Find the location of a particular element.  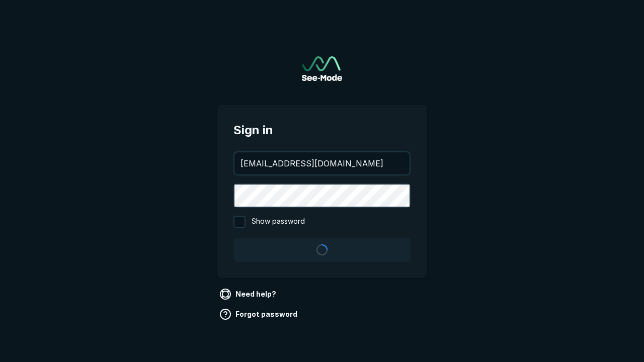

a: Forgot password is located at coordinates (259, 314).